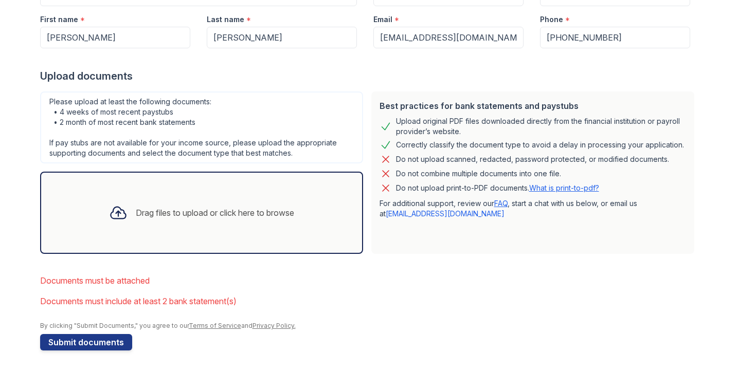 This screenshot has height=371, width=738. What do you see at coordinates (369, 326) in the screenshot?
I see `div: By clicking "Submit Documents," you agree to our and` at bounding box center [369, 326].